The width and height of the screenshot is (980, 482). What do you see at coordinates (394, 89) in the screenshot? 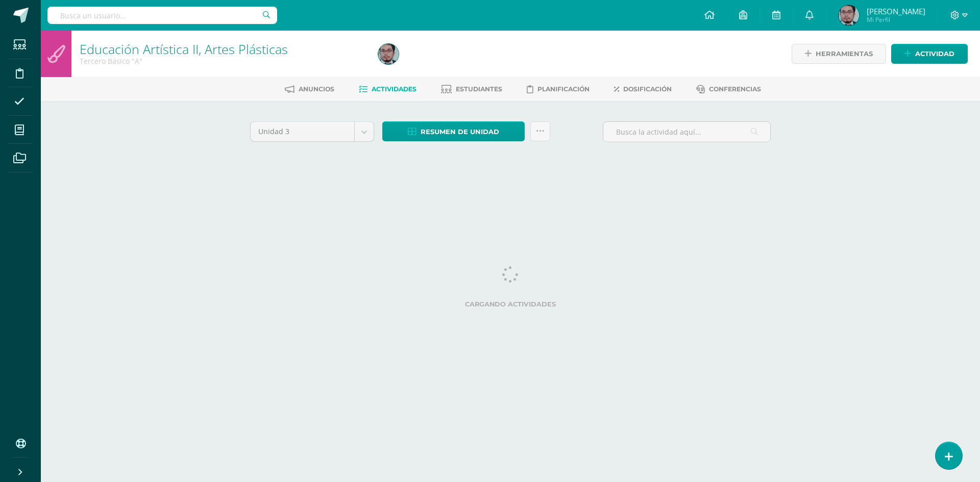
I see `span: Actividades` at bounding box center [394, 89].